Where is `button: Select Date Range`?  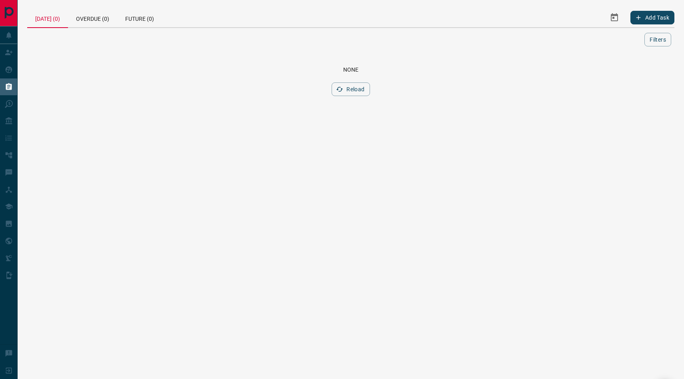 button: Select Date Range is located at coordinates (614, 18).